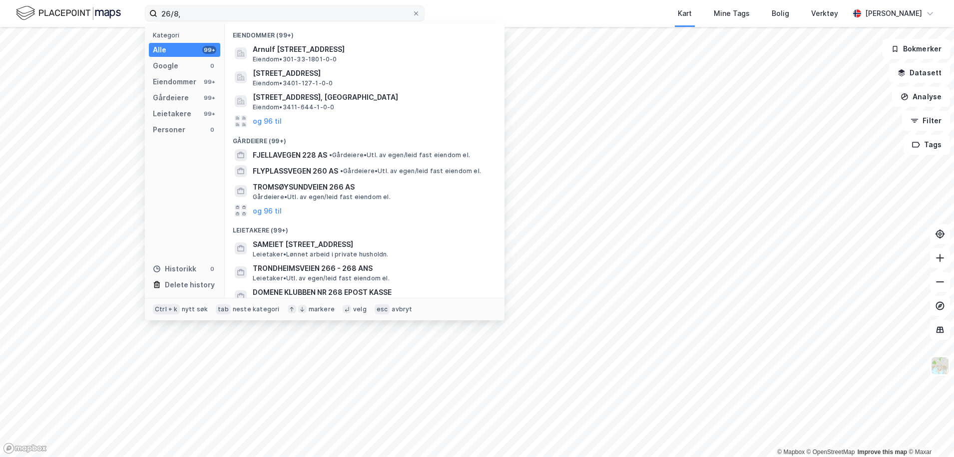 This screenshot has width=954, height=457. I want to click on div: Mine Tags, so click(732, 13).